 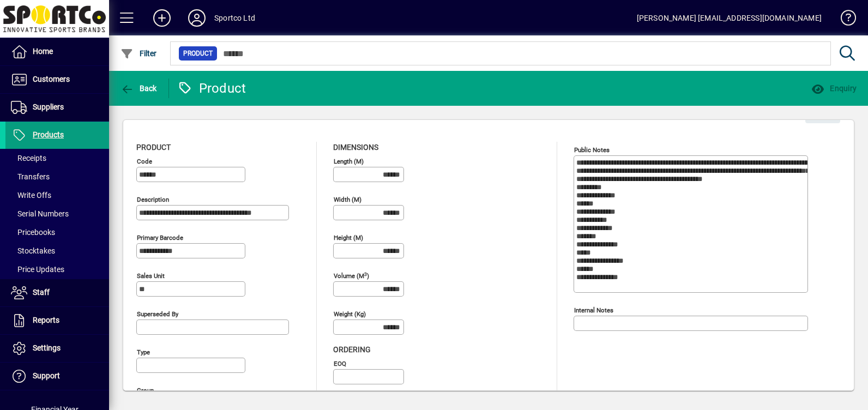 What do you see at coordinates (348, 161) in the screenshot?
I see `mat-label: Length (m)` at bounding box center [348, 161].